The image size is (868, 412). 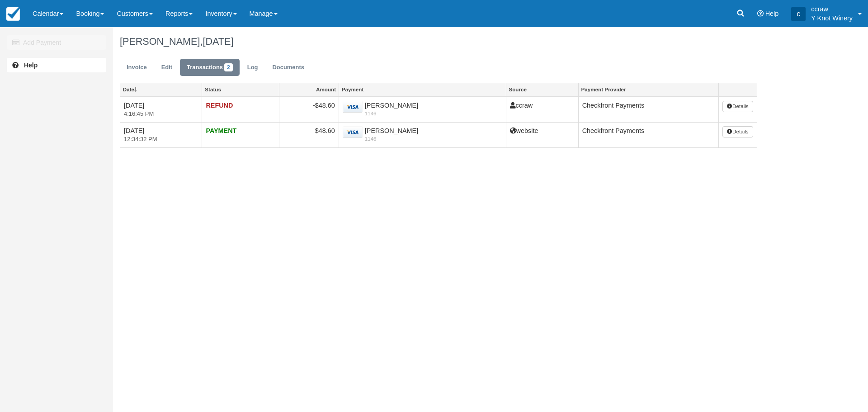 What do you see at coordinates (228, 68) in the screenshot?
I see `span: 2` at bounding box center [228, 68].